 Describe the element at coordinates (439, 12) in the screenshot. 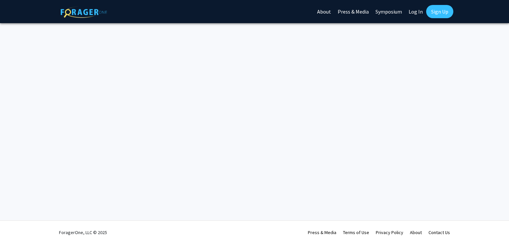

I see `a: Sign Up` at that location.